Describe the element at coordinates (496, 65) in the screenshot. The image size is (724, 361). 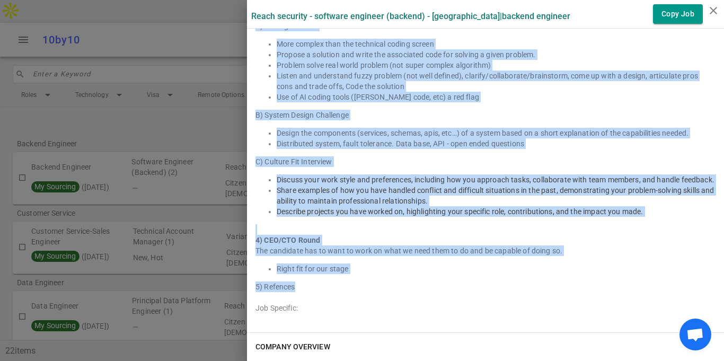
I see `li: Problem solve real world problem (not super complex algorithm)` at that location.